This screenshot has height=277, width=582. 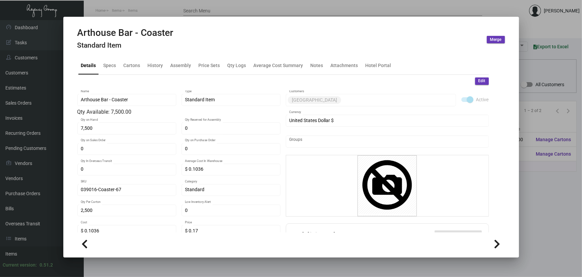 What do you see at coordinates (237, 65) in the screenshot?
I see `div: Qty Logs` at bounding box center [237, 65].